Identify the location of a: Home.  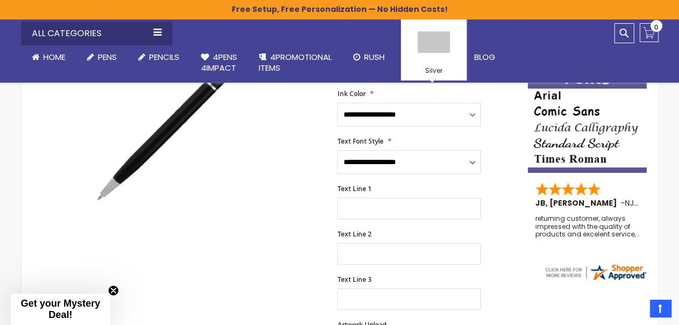
(49, 57).